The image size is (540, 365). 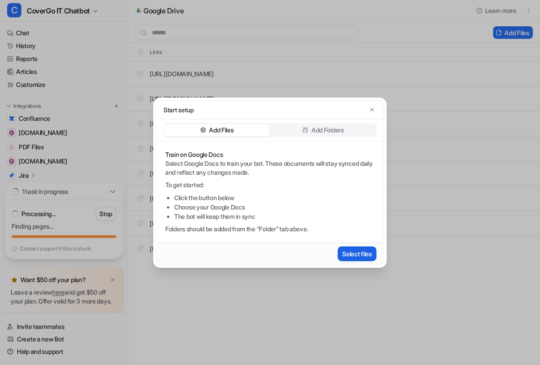 I want to click on p: Add Folders, so click(x=328, y=130).